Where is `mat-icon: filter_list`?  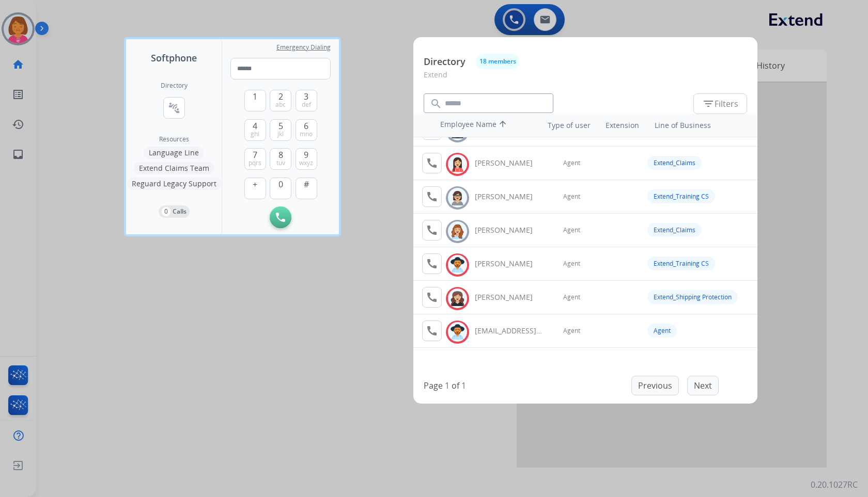
mat-icon: filter_list is located at coordinates (708, 104).